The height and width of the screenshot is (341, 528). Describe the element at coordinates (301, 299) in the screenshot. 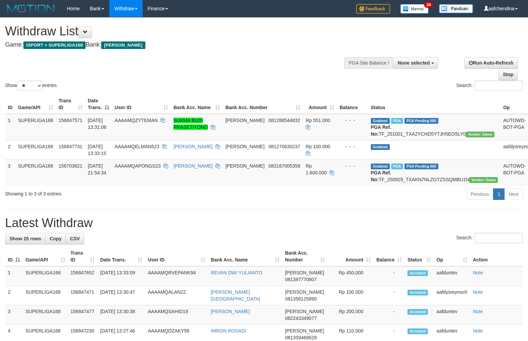

I see `span: Copy 081356125890 to clipboard` at that location.